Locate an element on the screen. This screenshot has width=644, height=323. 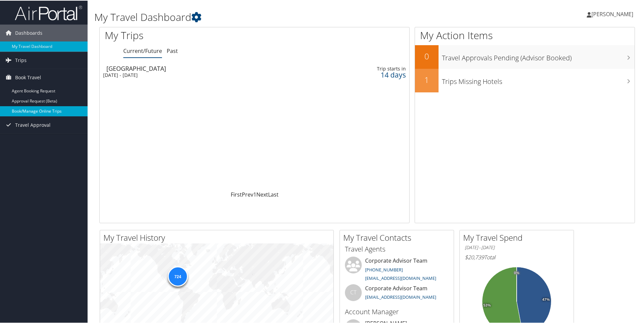
tspan: 53% is located at coordinates (487, 305).